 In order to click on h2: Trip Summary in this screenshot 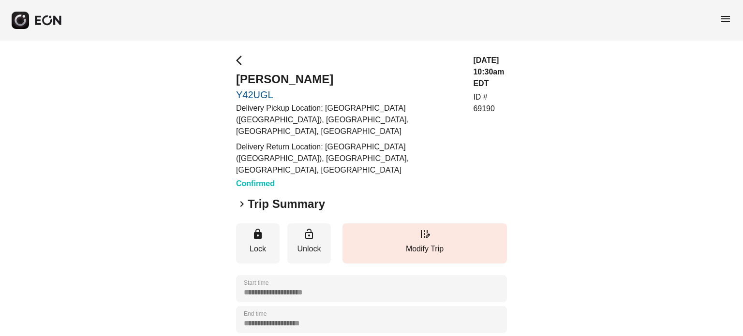, I will do `click(286, 204)`.